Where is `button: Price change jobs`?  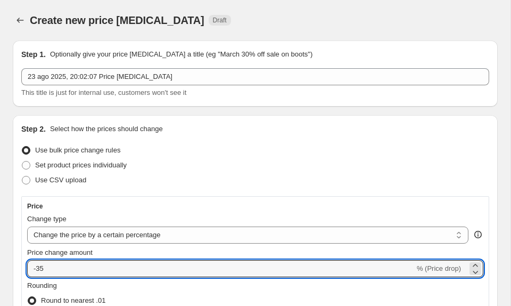
button: Price change jobs is located at coordinates (20, 20).